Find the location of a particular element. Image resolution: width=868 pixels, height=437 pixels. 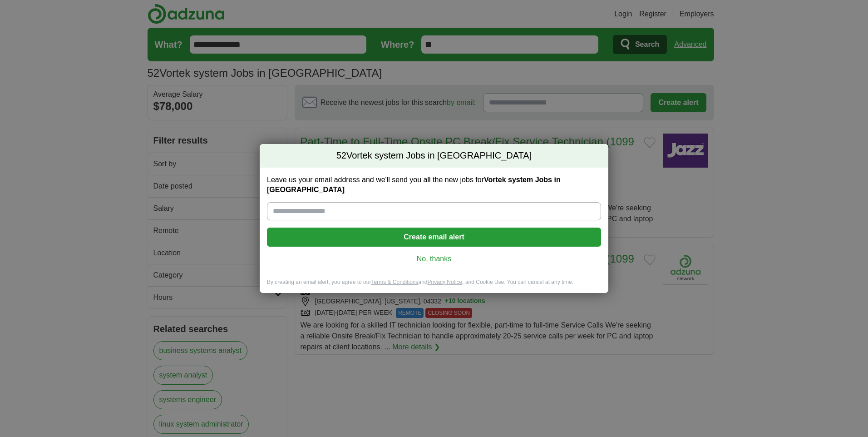

span: 52 is located at coordinates (341, 156).